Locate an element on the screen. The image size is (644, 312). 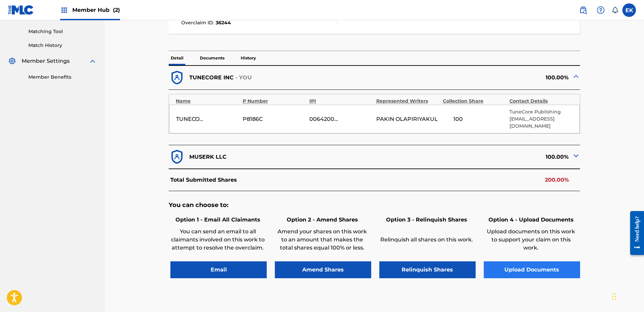
h6: Option 4 - Upload Documents is located at coordinates (531, 220).